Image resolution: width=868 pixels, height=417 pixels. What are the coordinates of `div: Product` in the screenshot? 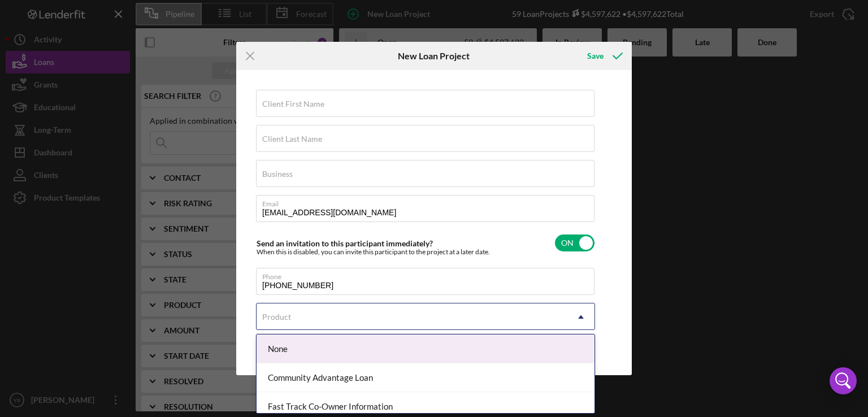 It's located at (277, 317).